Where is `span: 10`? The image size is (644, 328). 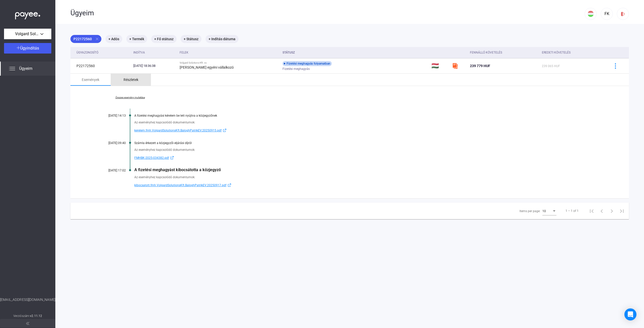 span: 10 is located at coordinates (544, 211).